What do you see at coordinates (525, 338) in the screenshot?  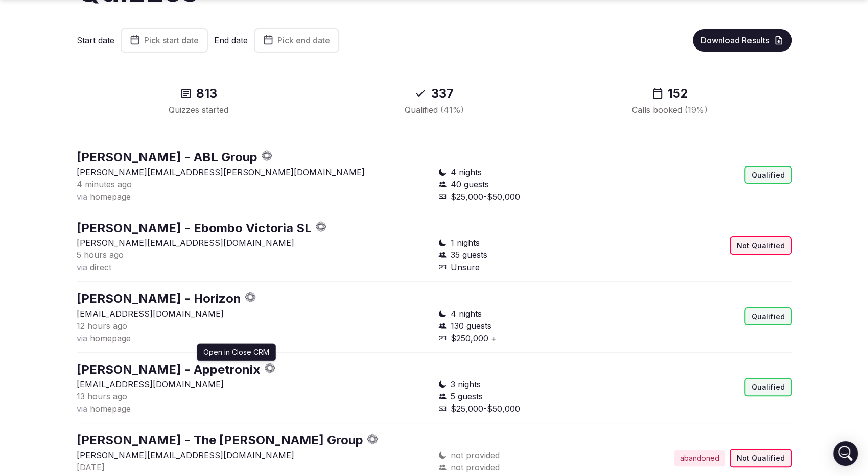 I see `div: $250,000 +` at bounding box center [525, 338].